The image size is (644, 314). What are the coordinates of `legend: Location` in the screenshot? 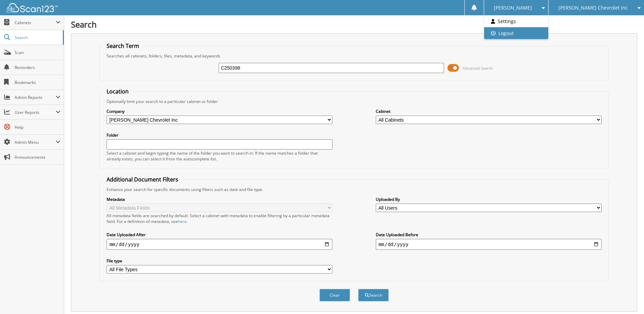 It's located at (117, 91).